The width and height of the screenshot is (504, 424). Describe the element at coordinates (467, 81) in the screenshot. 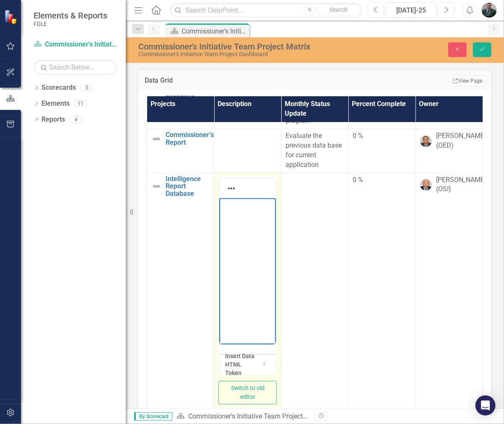

I see `a: View Page` at that location.